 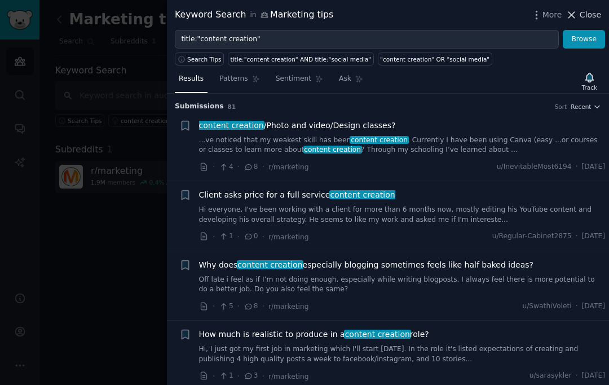 I want to click on span: How much is realistic to produce in a role?, so click(x=314, y=334).